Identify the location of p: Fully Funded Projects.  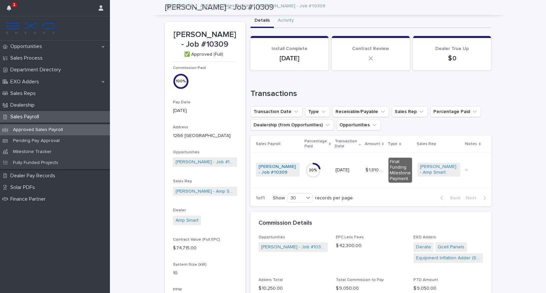
(36, 163).